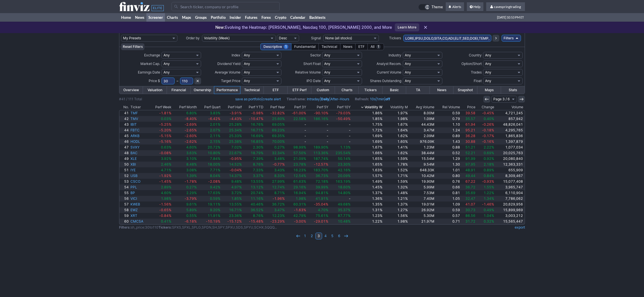 The height and width of the screenshot is (297, 644). I want to click on span: -0.17%, so click(488, 136).